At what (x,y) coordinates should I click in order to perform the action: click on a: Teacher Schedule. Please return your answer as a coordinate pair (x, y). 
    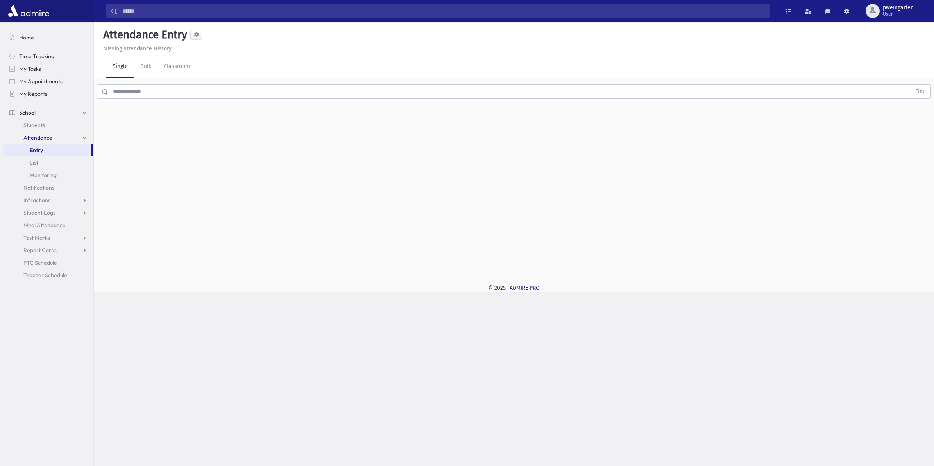
    Looking at the image, I should click on (48, 275).